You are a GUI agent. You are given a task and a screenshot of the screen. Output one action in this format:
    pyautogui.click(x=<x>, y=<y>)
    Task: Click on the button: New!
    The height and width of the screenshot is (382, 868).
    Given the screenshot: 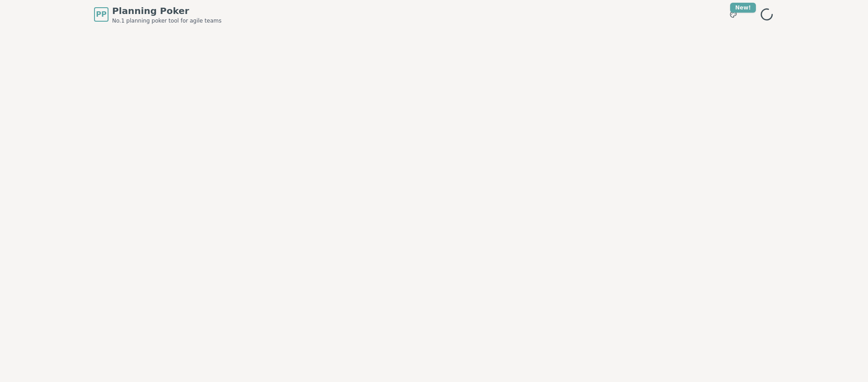 What is the action you would take?
    pyautogui.click(x=733, y=14)
    